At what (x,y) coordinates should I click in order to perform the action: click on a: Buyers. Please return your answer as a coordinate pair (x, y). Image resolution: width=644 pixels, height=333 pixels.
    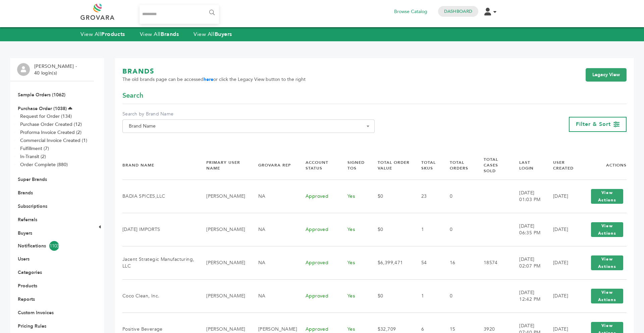
    Looking at the image, I should click on (24, 233).